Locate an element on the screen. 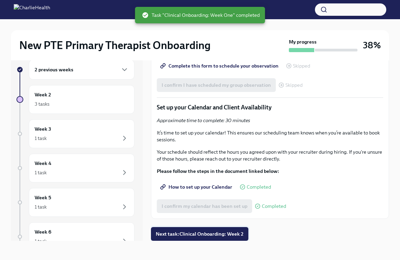 Image resolution: width=400 pixels, height=260 pixels. h6: 2 previous weeks is located at coordinates (54, 70).